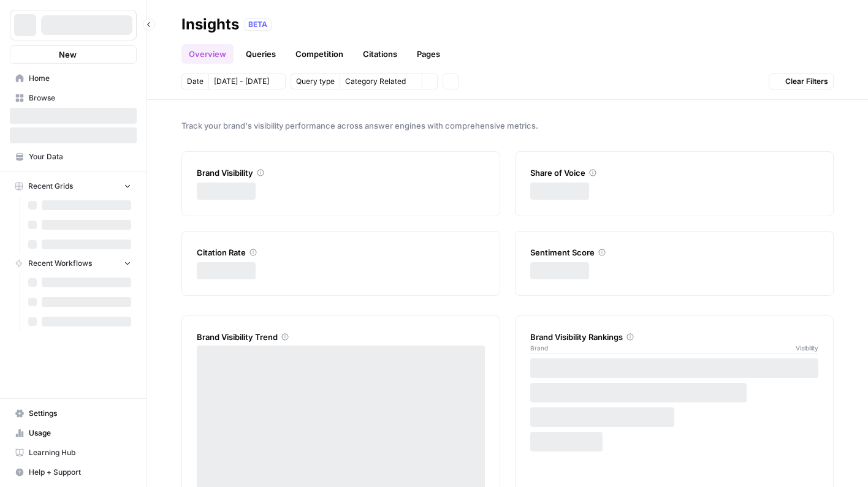  What do you see at coordinates (315, 81) in the screenshot?
I see `span: Query type` at bounding box center [315, 81].